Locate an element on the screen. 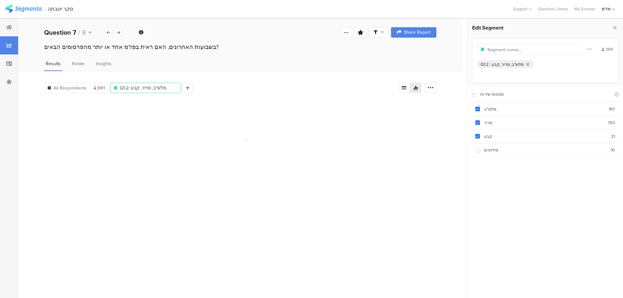 The image size is (623, 298). div: Support is located at coordinates (522, 9).